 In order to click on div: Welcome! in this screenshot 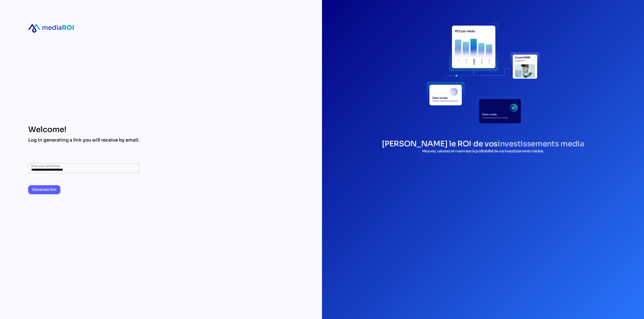, I will do `click(84, 129)`.